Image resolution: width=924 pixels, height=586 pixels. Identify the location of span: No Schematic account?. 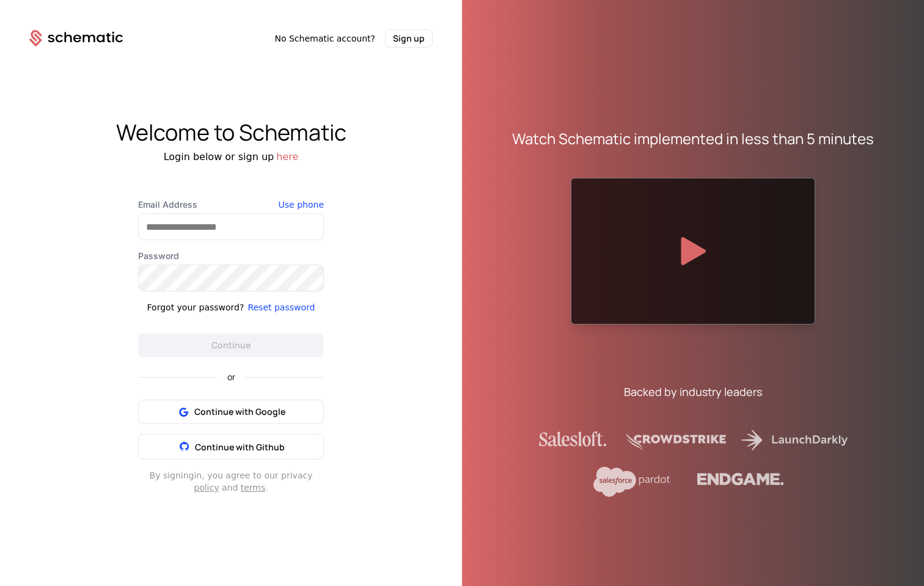
(324, 39).